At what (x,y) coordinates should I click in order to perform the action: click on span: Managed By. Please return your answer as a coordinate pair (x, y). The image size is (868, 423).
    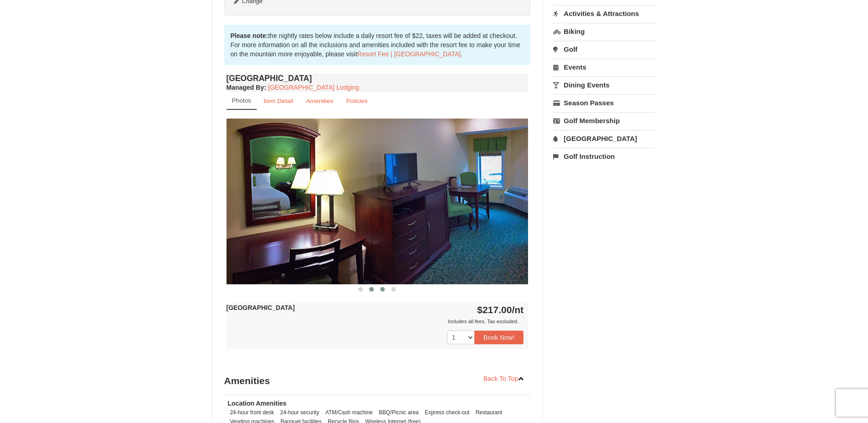
    Looking at the image, I should click on (245, 87).